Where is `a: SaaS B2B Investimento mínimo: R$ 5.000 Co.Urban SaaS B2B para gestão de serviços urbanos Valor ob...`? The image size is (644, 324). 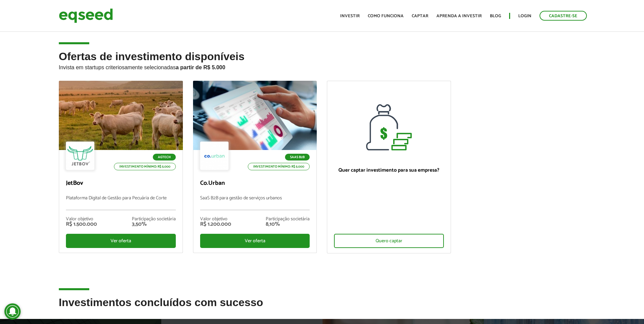
a: SaaS B2B Investimento mínimo: R$ 5.000 Co.Urban SaaS B2B para gestão de serviços urbanos Valor ob... is located at coordinates (255, 167).